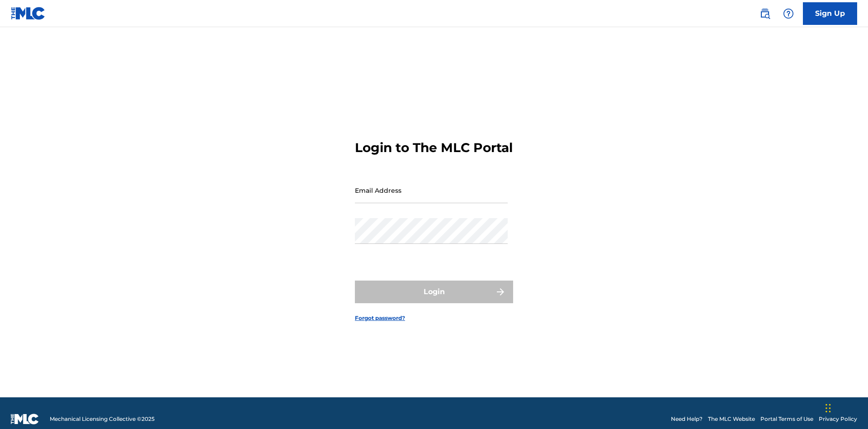 The width and height of the screenshot is (868, 429). Describe the element at coordinates (380, 318) in the screenshot. I see `a: Forgot password?` at that location.